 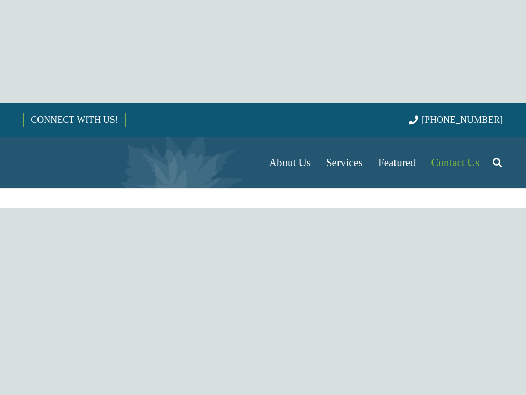 What do you see at coordinates (497, 162) in the screenshot?
I see `a: Search` at bounding box center [497, 162].